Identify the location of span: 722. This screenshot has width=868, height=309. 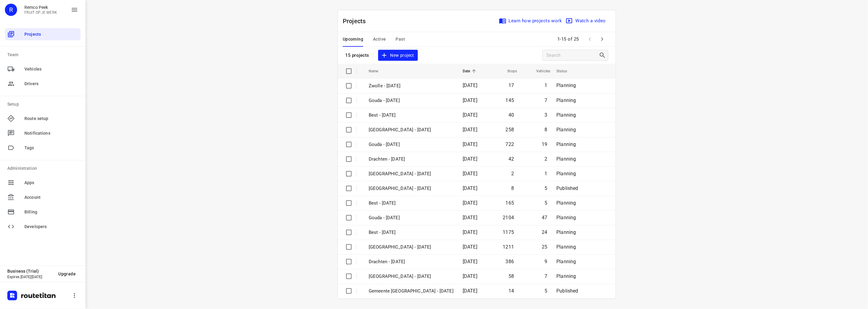
(510, 144).